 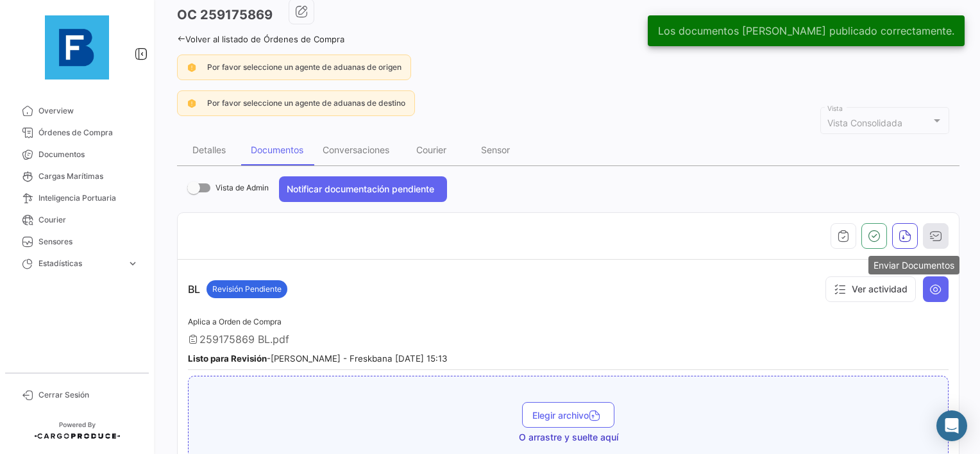 What do you see at coordinates (363, 189) in the screenshot?
I see `button: Notificar documentación pendiente` at bounding box center [363, 189].